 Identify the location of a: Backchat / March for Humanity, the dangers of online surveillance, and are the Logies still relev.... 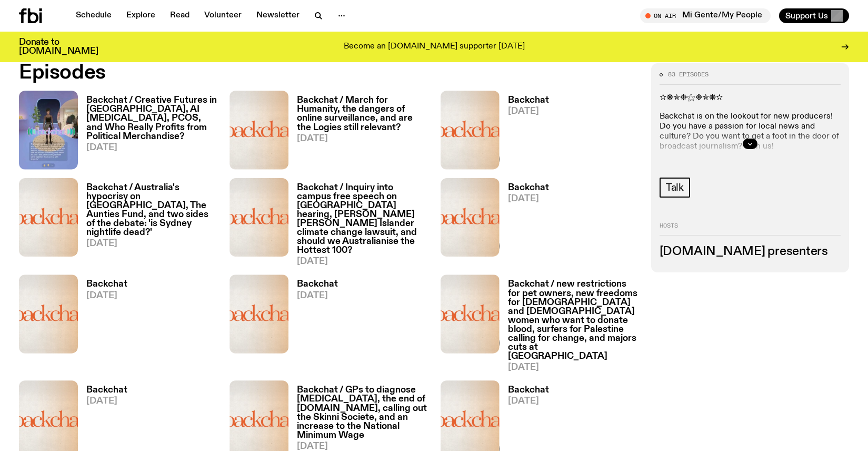
(358, 132).